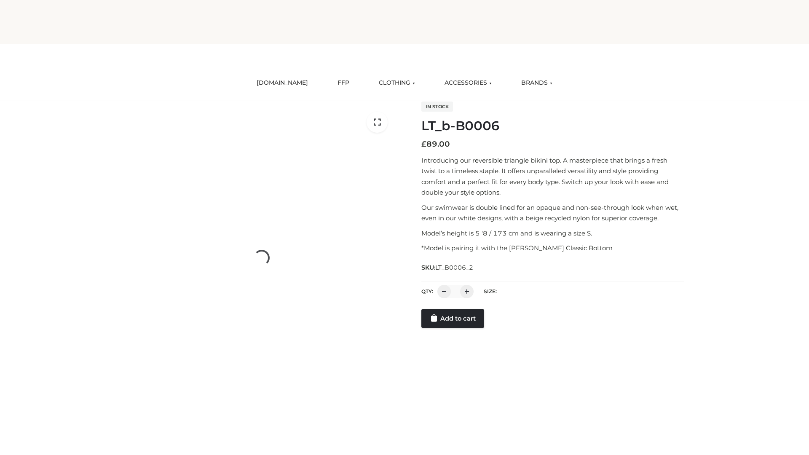 Image resolution: width=809 pixels, height=455 pixels. I want to click on a: Add to cart, so click(453, 319).